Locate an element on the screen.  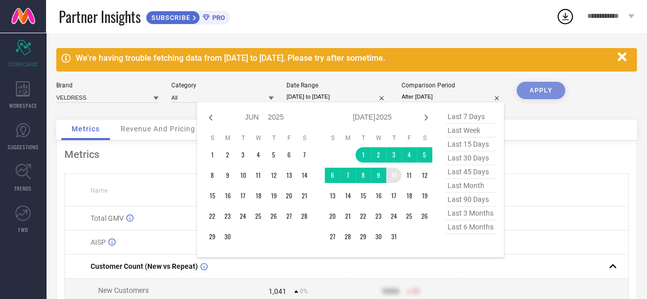
td: Tue Jul 15 2025 is located at coordinates (363, 196).